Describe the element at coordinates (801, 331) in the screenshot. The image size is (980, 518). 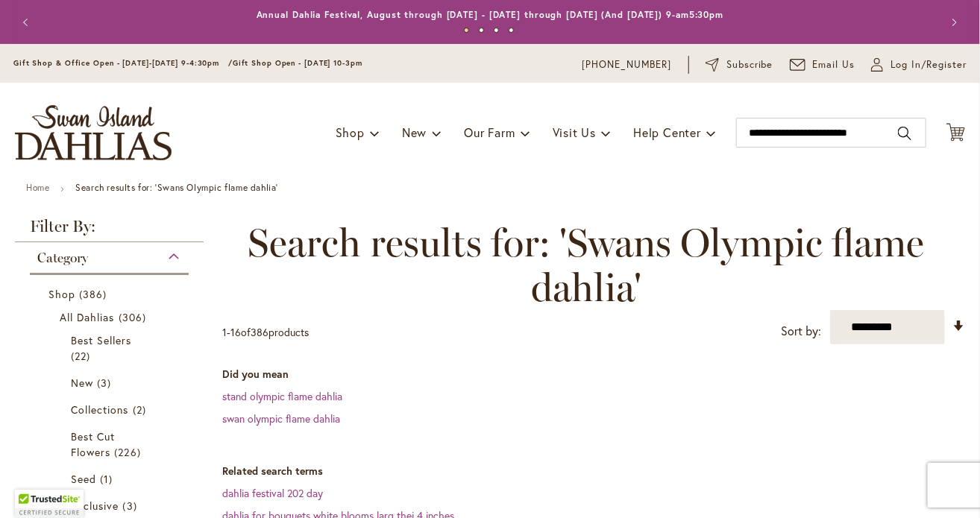
I see `label: Sort by:` at that location.